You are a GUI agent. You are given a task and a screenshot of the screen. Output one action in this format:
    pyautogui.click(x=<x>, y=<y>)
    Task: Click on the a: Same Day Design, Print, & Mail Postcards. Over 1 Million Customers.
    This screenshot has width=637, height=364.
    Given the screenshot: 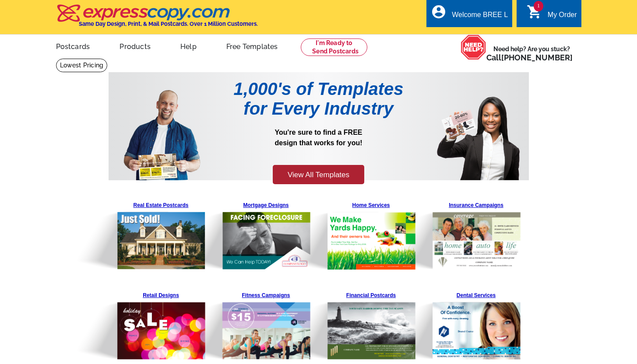 What is the action you would take?
    pyautogui.click(x=156, y=19)
    